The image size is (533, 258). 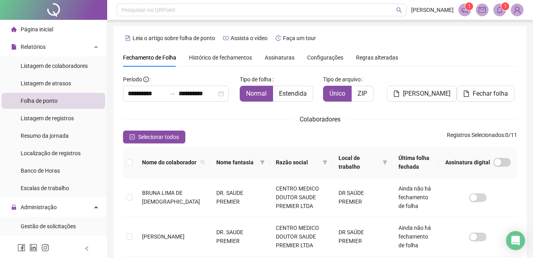 What do you see at coordinates (132, 79) in the screenshot?
I see `span: Período` at bounding box center [132, 79].